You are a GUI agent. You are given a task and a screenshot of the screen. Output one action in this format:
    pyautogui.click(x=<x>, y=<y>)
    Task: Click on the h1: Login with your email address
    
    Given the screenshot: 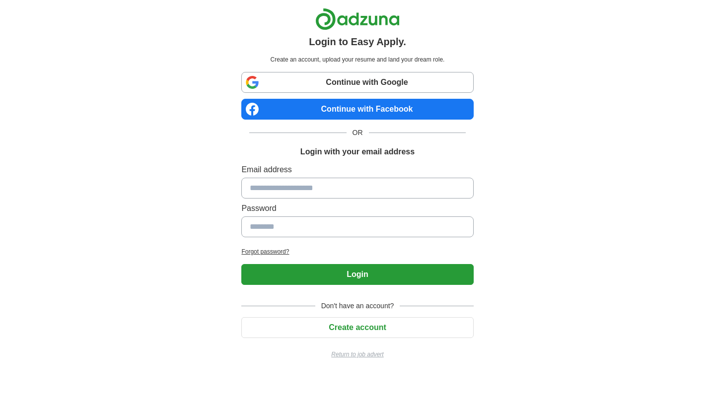 What is the action you would take?
    pyautogui.click(x=357, y=152)
    